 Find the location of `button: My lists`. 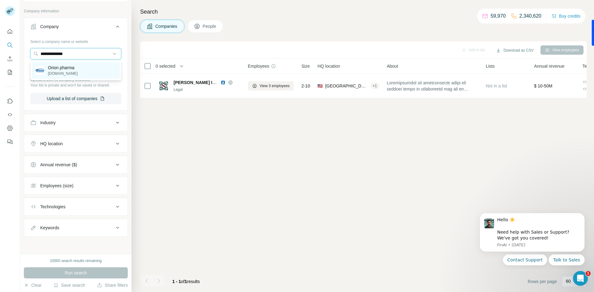

button: My lists is located at coordinates (10, 72).